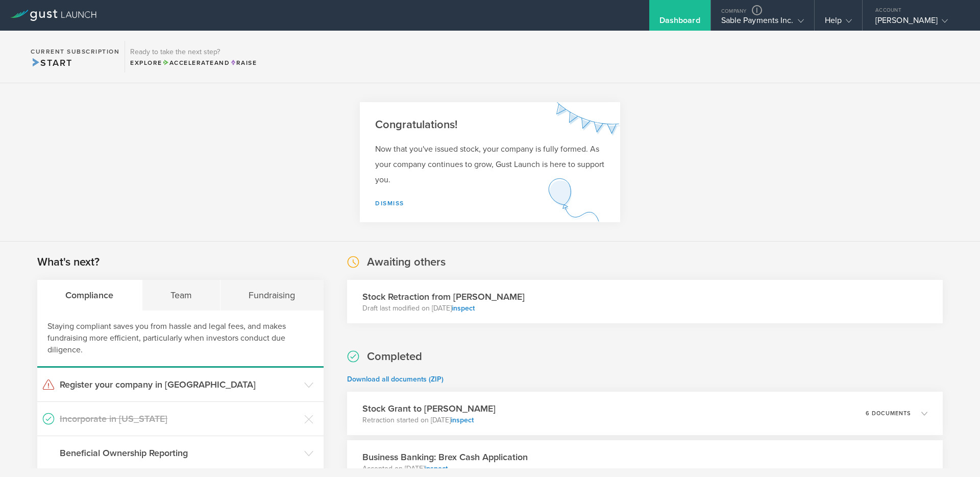 This screenshot has width=980, height=477. I want to click on div: Ready to take the next step?ExploreAccelerateandRaise, so click(193, 57).